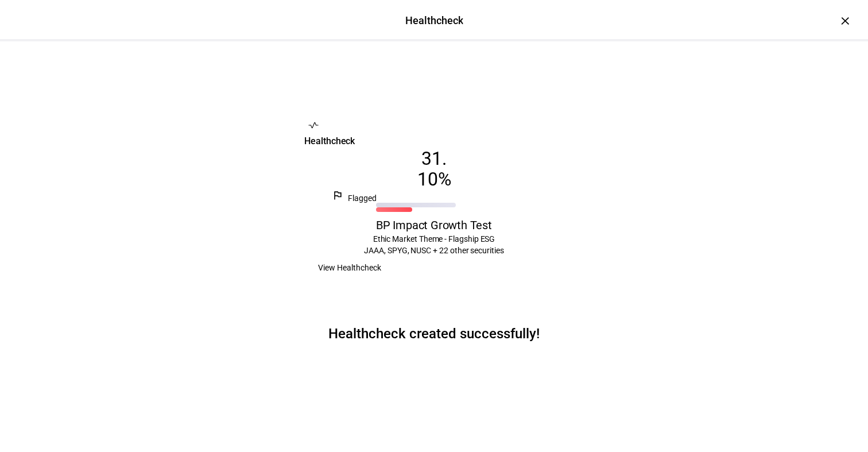 This screenshot has width=868, height=452. What do you see at coordinates (349, 268) in the screenshot?
I see `button: View Healthcheck` at bounding box center [349, 268].